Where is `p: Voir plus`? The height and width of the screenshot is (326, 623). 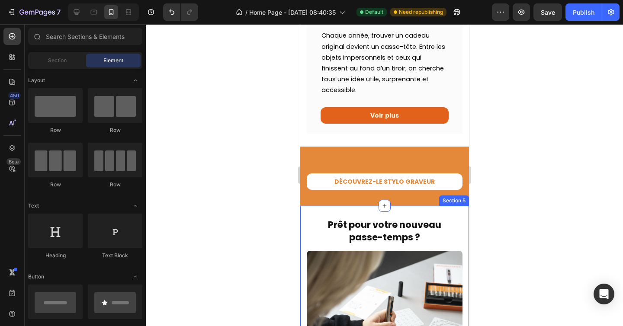
p: Voir plus is located at coordinates (84, 91).